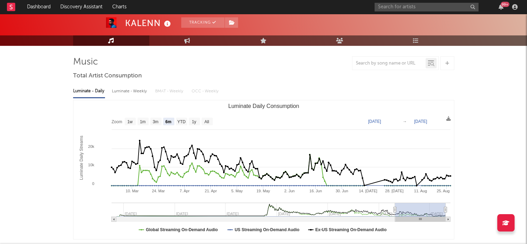 The image size is (527, 244). I want to click on text: 21. Apr, so click(210, 191).